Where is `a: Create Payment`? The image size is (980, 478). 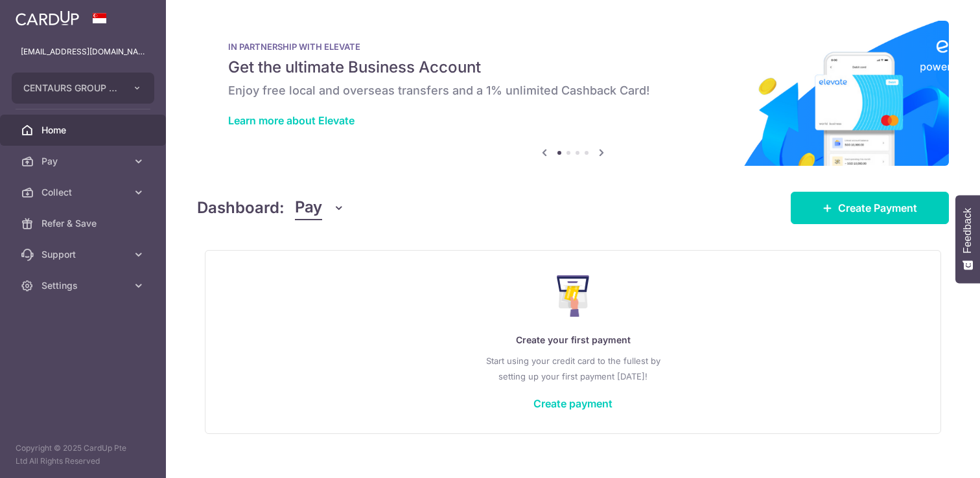
a: Create Payment is located at coordinates (870, 208).